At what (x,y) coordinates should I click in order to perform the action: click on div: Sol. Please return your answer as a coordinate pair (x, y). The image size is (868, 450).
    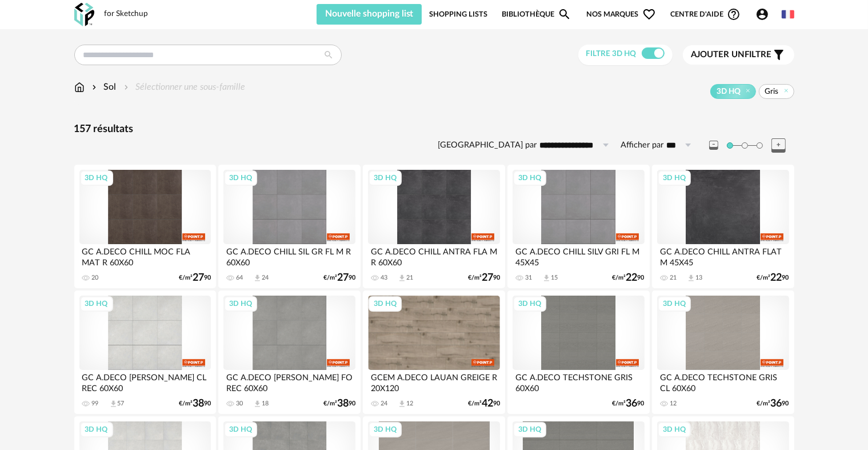
    Looking at the image, I should click on (103, 87).